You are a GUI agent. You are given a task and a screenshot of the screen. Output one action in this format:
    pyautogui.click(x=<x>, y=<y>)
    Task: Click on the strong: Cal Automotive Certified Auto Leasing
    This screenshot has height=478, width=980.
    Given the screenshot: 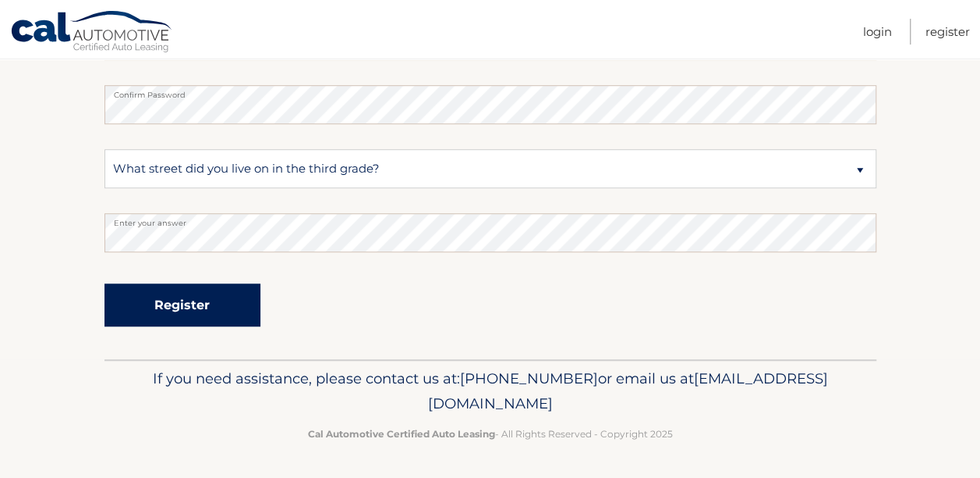 What is the action you would take?
    pyautogui.click(x=402, y=433)
    